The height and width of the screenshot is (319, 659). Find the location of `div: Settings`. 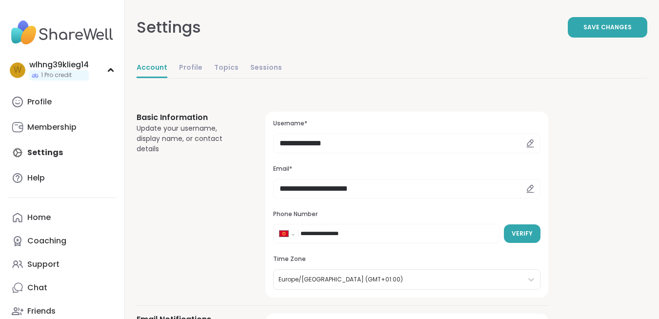

div: Settings is located at coordinates (169, 27).